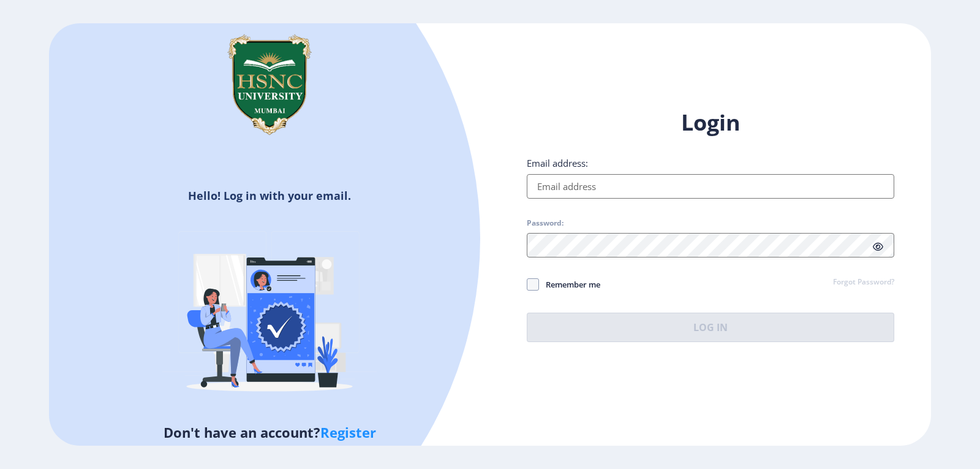 The width and height of the screenshot is (980, 469). I want to click on img: Verified-rafiki.svg, so click(270, 315).